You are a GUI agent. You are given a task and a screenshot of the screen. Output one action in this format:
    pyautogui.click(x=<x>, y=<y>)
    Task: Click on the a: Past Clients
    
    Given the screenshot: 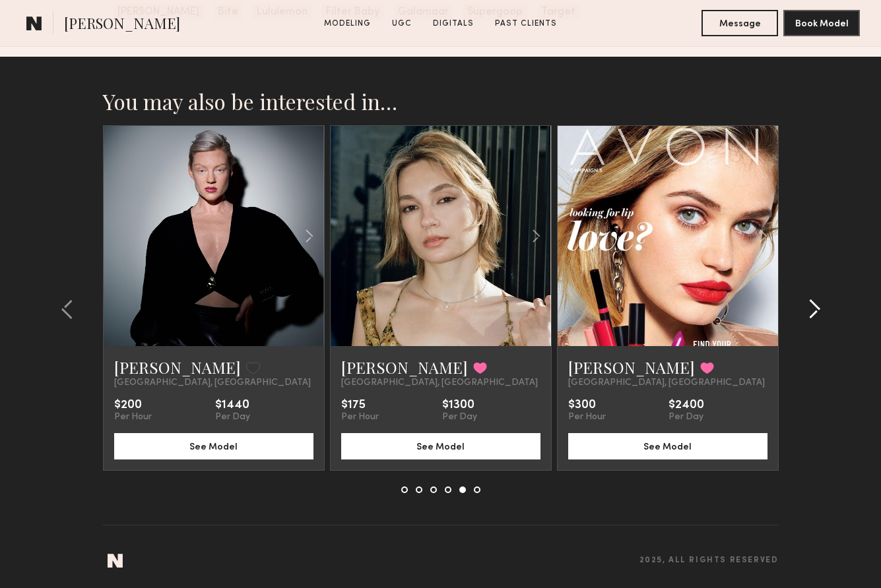 What is the action you would take?
    pyautogui.click(x=526, y=24)
    